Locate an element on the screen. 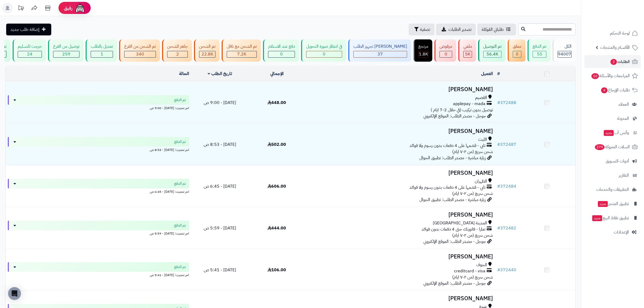 The image size is (644, 308). span: 0 is located at coordinates (324, 54).